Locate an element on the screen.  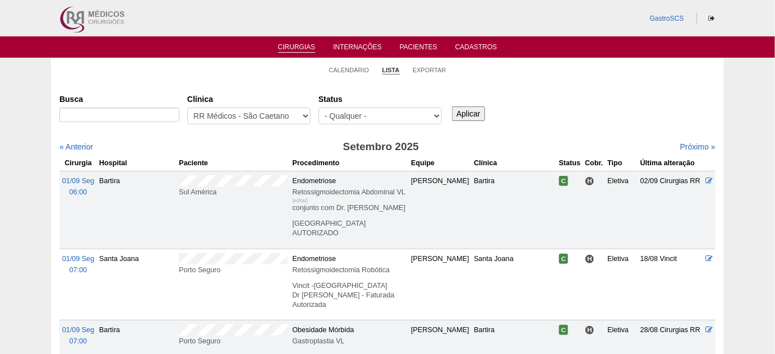
th: Última alteração is located at coordinates (671, 163).